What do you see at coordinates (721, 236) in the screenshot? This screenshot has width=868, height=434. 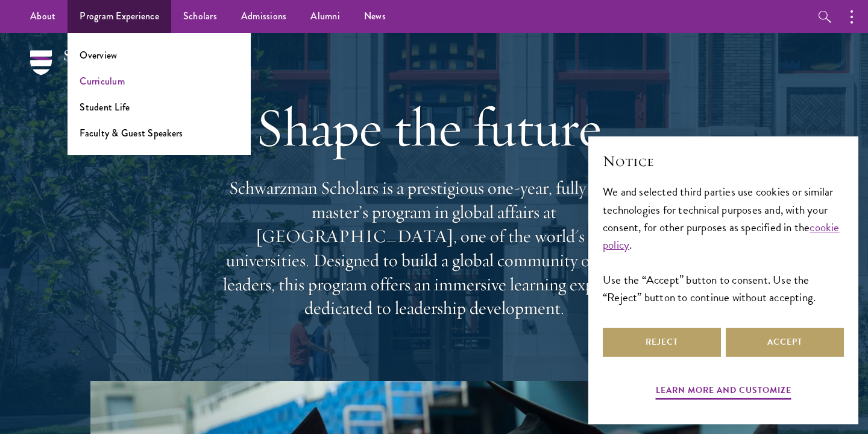 I see `a: cookie policy` at bounding box center [721, 236].